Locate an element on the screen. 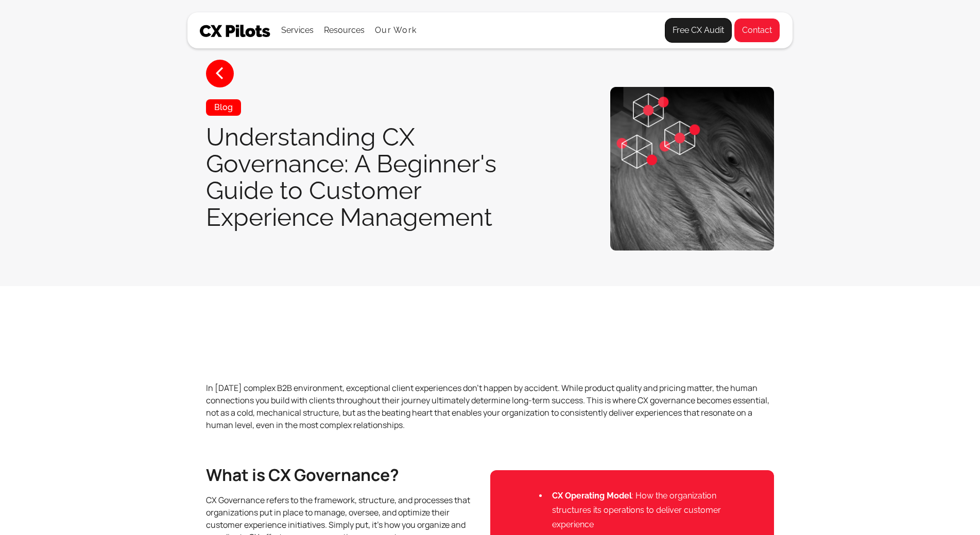 Image resolution: width=980 pixels, height=535 pixels. div: Blog is located at coordinates (223, 107).